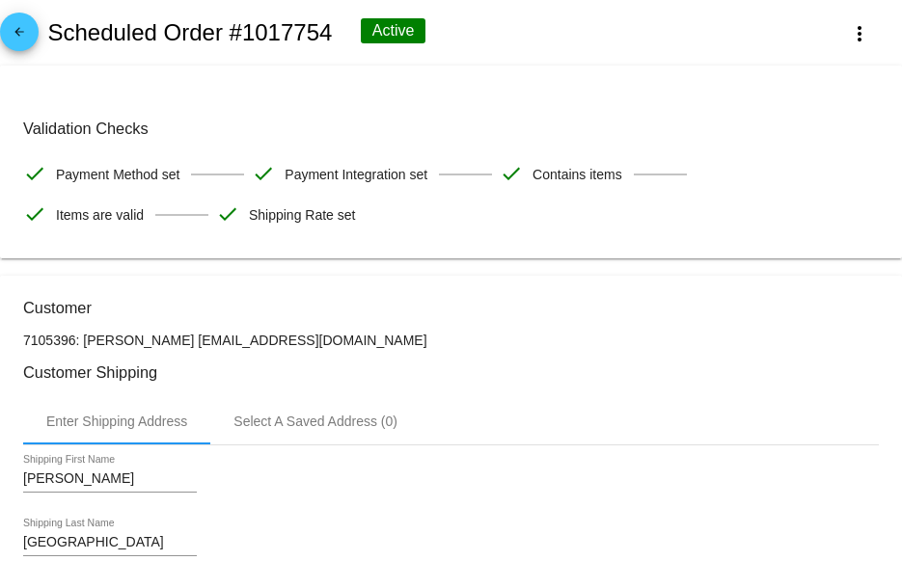  I want to click on div: Active, so click(394, 31).